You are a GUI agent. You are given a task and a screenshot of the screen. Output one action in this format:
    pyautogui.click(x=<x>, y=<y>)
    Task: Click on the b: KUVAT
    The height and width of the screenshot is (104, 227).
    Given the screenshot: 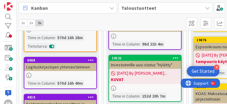 What is the action you would take?
    pyautogui.click(x=145, y=79)
    